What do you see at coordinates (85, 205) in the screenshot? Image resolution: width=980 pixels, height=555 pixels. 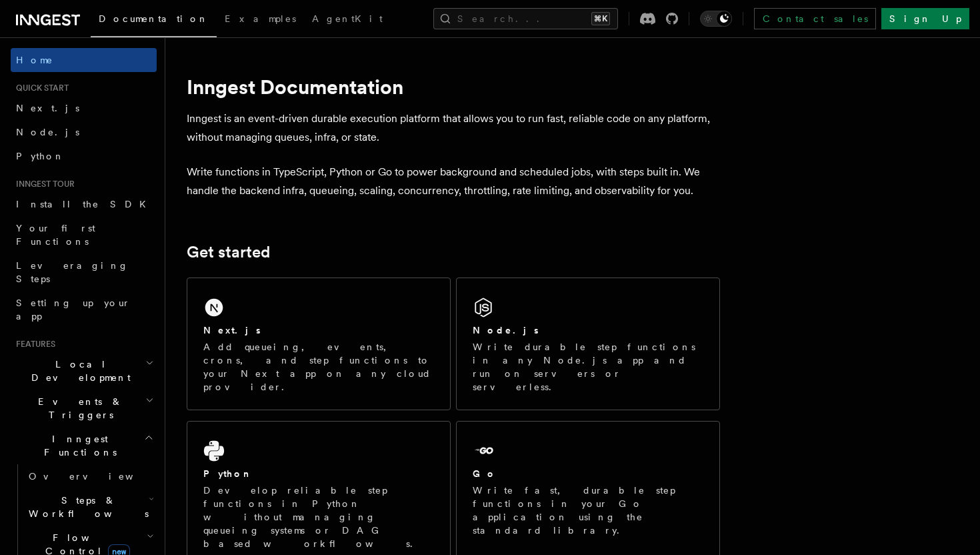 I see `span: Install the SDK` at bounding box center [85, 205].